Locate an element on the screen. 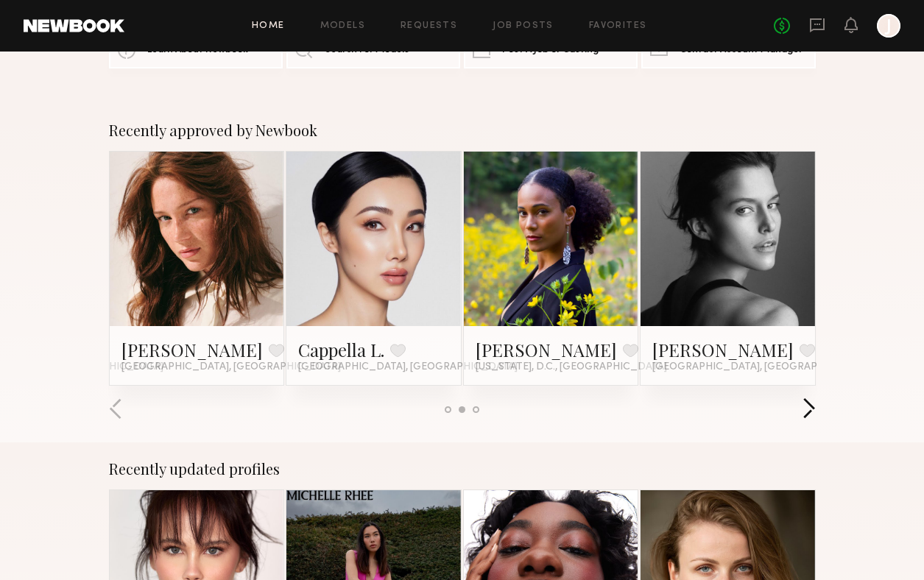  a: Job Posts is located at coordinates (523, 26).